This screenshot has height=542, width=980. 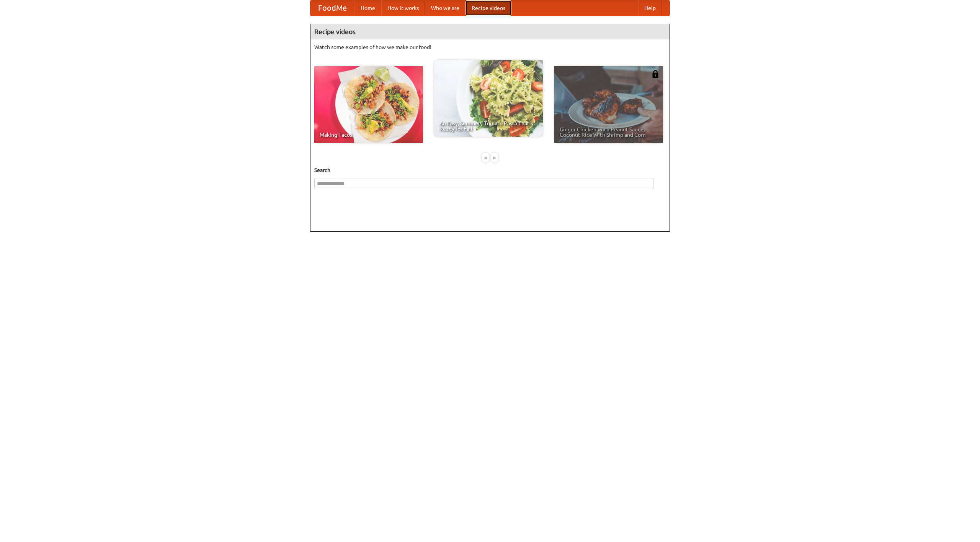 What do you see at coordinates (368, 8) in the screenshot?
I see `a: Home` at bounding box center [368, 8].